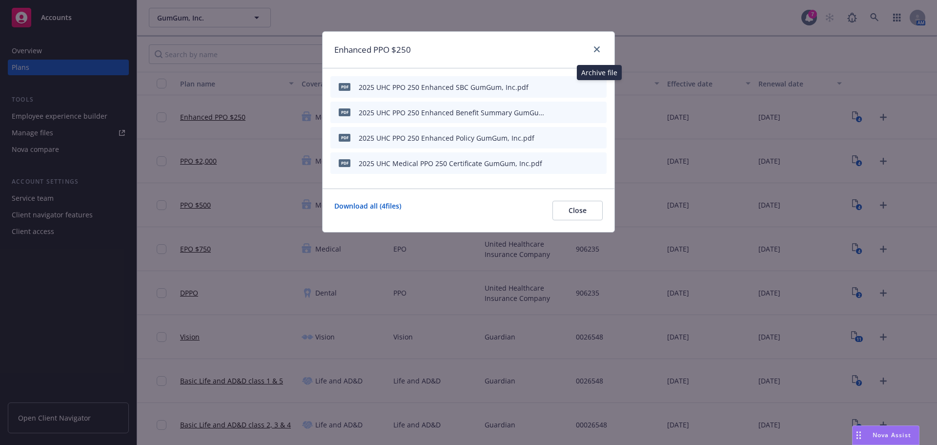 Image resolution: width=937 pixels, height=445 pixels. Describe the element at coordinates (578, 210) in the screenshot. I see `span: Close` at that location.